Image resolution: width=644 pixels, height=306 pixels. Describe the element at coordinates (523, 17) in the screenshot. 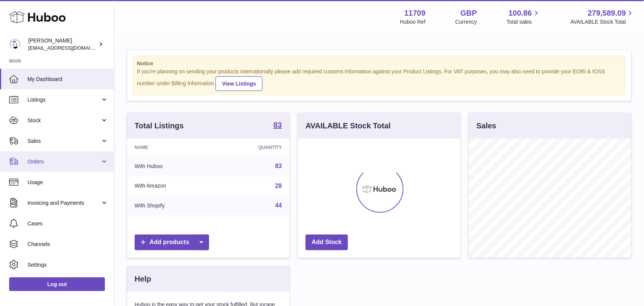

I see `a: 100.86 Total sales` at that location.